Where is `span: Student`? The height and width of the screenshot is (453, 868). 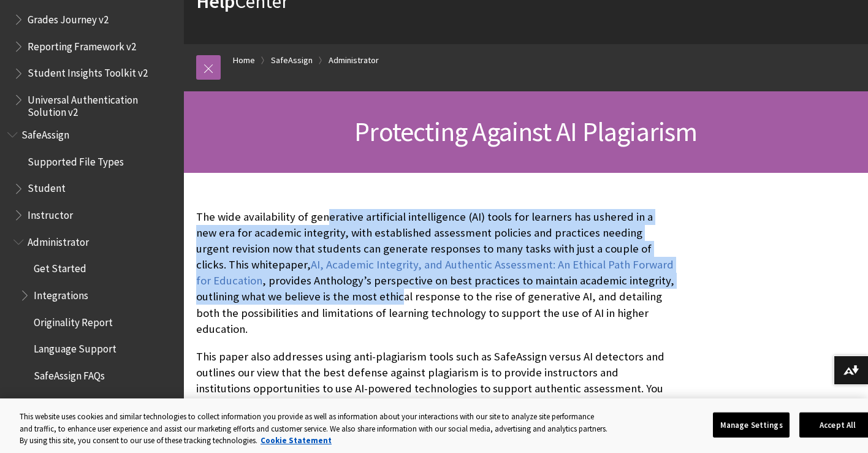
span: Student is located at coordinates (47, 186).